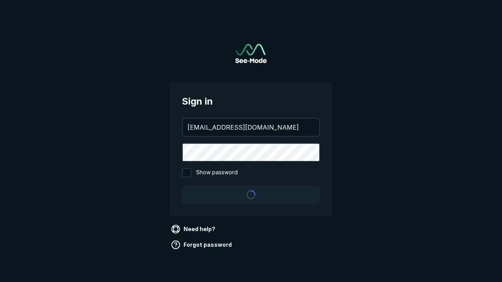 This screenshot has width=502, height=282. I want to click on a: Go to sign in, so click(251, 53).